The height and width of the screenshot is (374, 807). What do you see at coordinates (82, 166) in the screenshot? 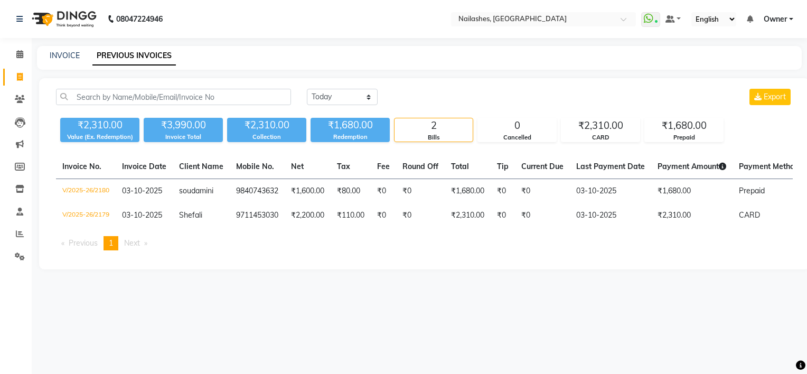
I see `span: Invoice No.` at bounding box center [82, 166].